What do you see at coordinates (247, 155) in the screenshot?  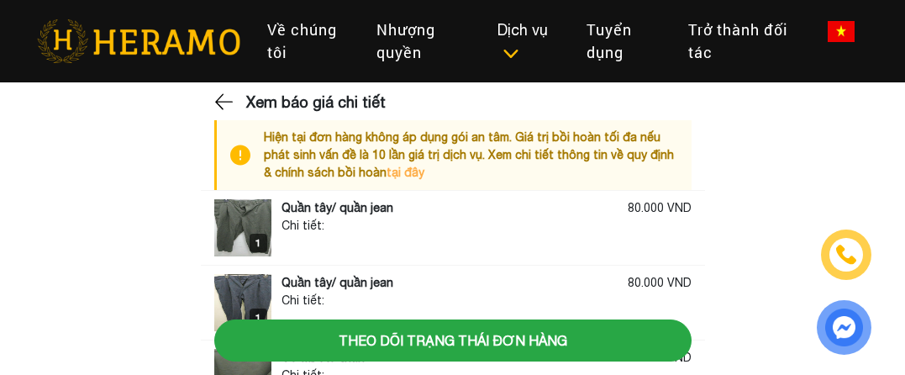 I see `img: info` at bounding box center [247, 155].